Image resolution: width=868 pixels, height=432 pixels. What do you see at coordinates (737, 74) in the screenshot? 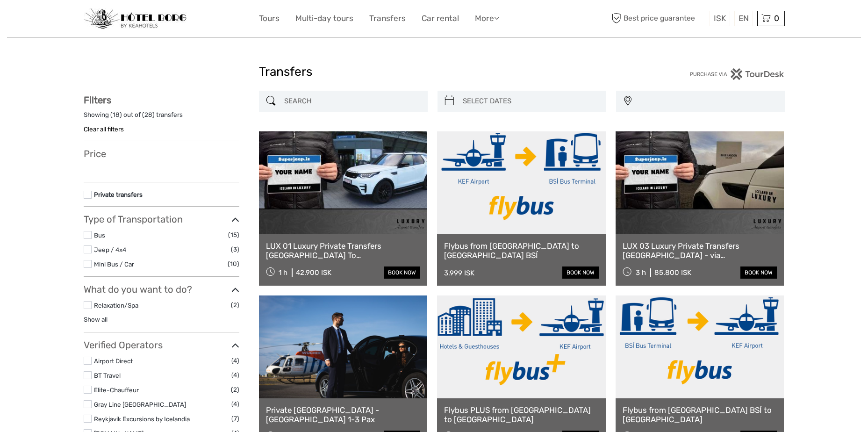
I see `img: PurchaseViaTourDesk.png` at bounding box center [737, 74].